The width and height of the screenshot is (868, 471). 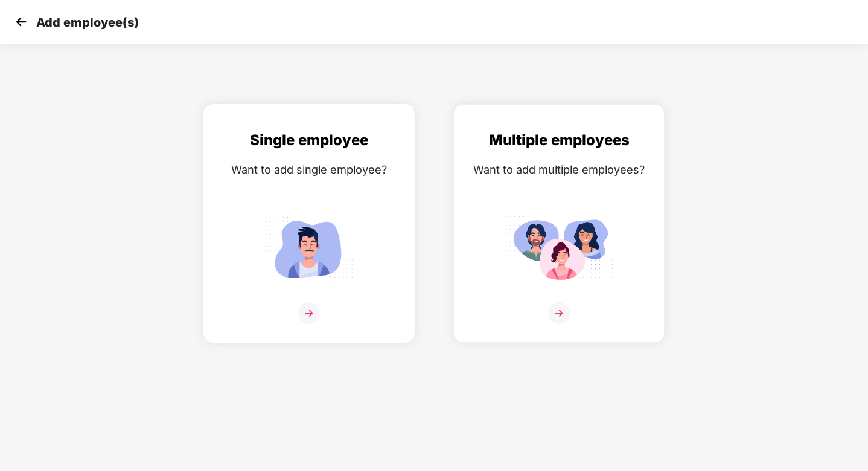 I want to click on div: Want to add multiple employees?, so click(x=559, y=169).